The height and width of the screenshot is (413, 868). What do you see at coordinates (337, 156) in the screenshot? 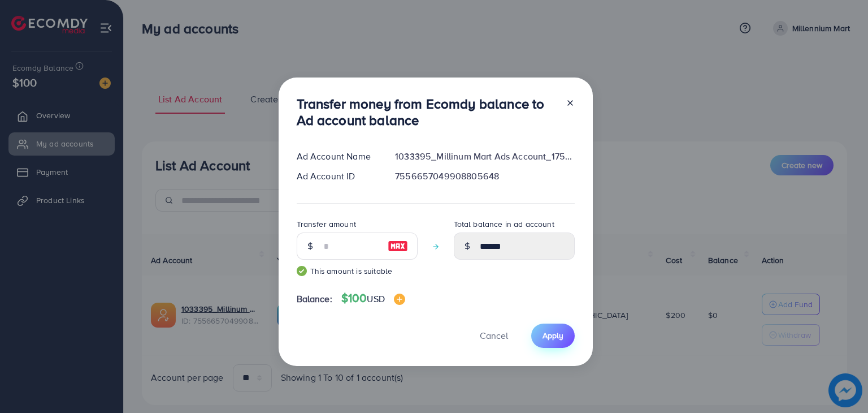
I see `div: Ad Account Name` at bounding box center [337, 156].